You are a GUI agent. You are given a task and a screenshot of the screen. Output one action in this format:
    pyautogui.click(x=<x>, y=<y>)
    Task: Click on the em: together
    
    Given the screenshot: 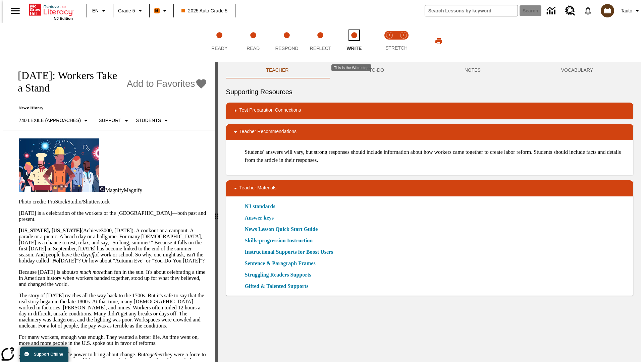 What is the action you would take?
    pyautogui.click(x=154, y=354)
    